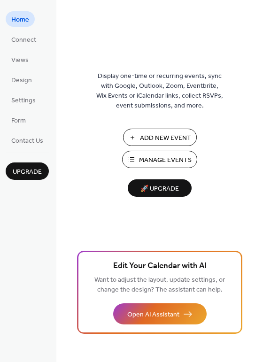 This screenshot has height=362, width=263. Describe the element at coordinates (160, 314) in the screenshot. I see `button: Open AI Assistant` at that location.